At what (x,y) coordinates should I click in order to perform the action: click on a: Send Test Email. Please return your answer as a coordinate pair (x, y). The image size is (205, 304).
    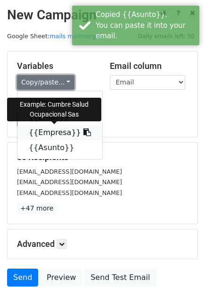
    Looking at the image, I should click on (120, 278).